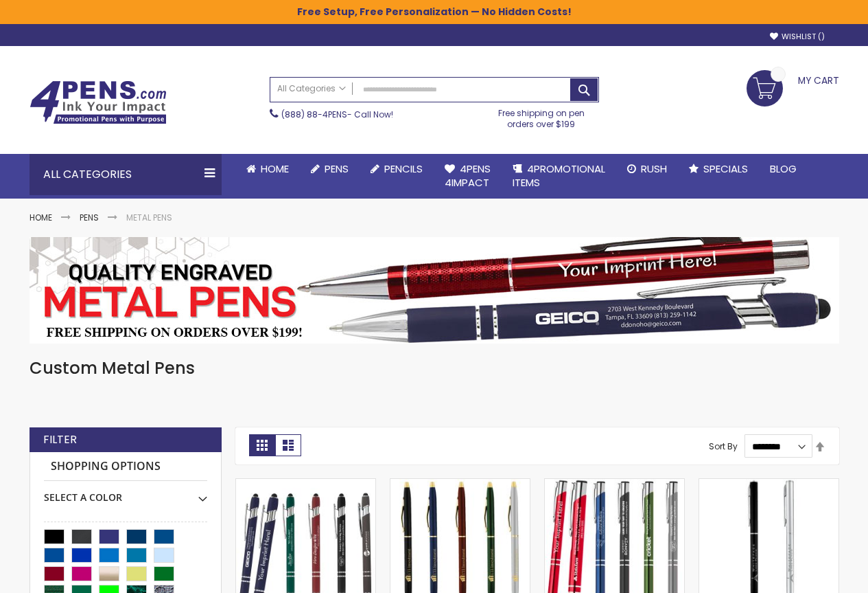  What do you see at coordinates (337, 114) in the screenshot?
I see `span: - Call Now!` at bounding box center [337, 114].